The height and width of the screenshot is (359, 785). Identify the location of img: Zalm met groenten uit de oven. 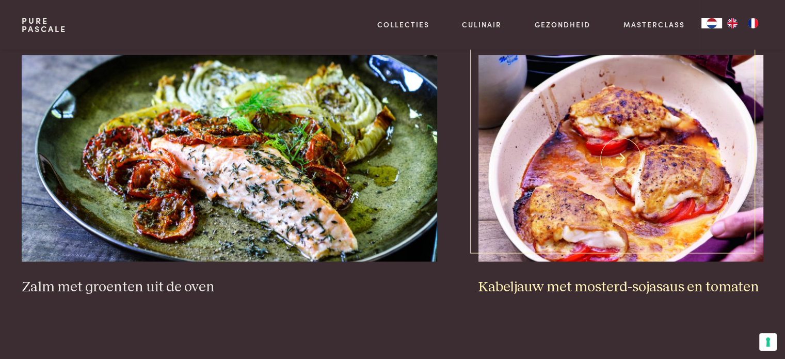
(229, 158).